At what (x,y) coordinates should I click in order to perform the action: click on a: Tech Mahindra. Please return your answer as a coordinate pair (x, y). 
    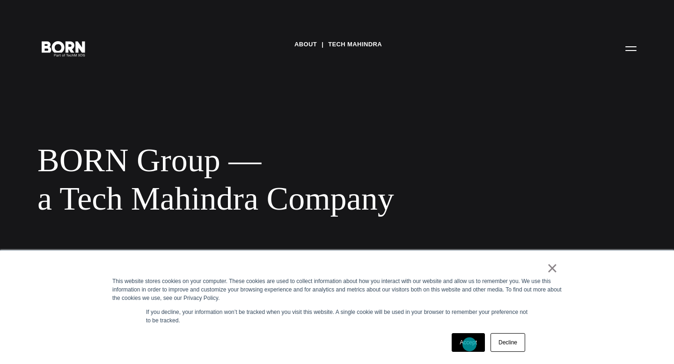
    Looking at the image, I should click on (355, 44).